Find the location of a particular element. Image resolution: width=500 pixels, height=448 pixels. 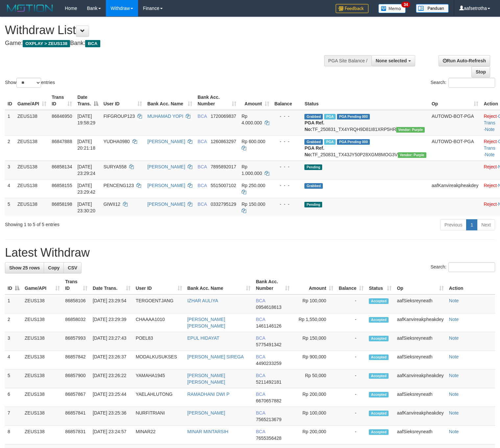

span: 86846950 is located at coordinates (62, 116).